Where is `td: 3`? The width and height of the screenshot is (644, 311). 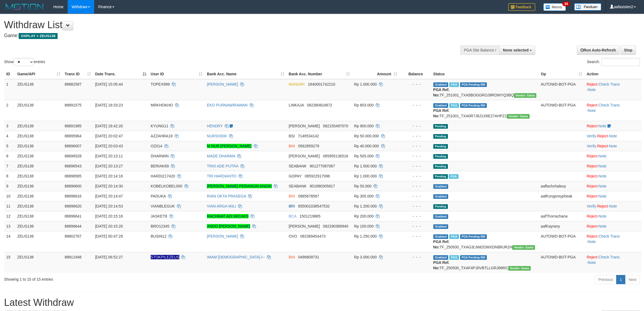
td: 3 is located at coordinates (9, 126).